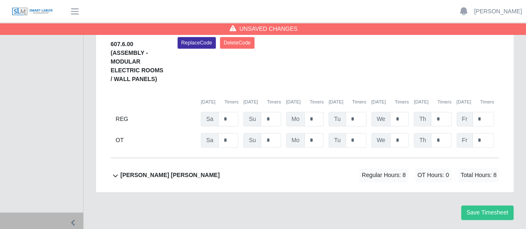  Describe the element at coordinates (137, 62) in the screenshot. I see `b: 607.6.00 (ASSEMBLY - MODULAR ELECTRIC ROOMS / WALL PANELS)` at that location.